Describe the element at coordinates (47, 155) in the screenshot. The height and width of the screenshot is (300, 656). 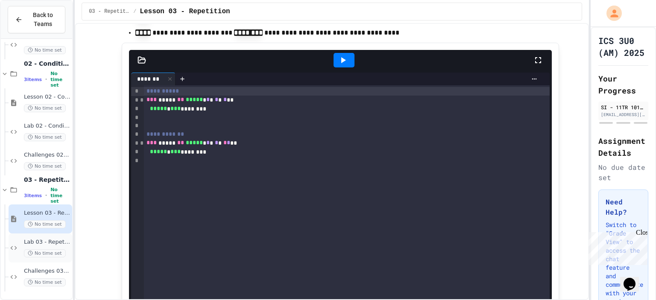
I see `span: Challenges 02 - Conditionals` at that location.